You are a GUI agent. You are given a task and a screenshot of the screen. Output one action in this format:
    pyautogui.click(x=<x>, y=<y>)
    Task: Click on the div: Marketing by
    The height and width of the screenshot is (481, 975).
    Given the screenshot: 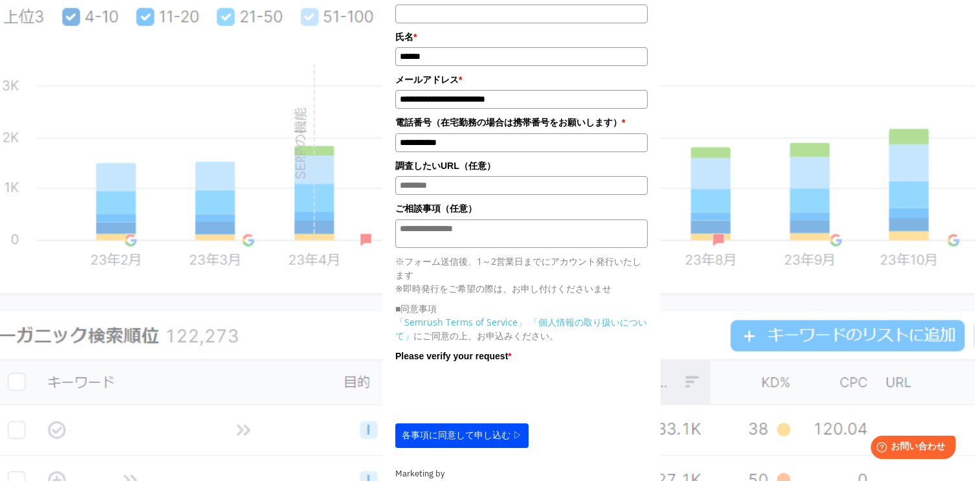 What is the action you would take?
    pyautogui.click(x=521, y=474)
    